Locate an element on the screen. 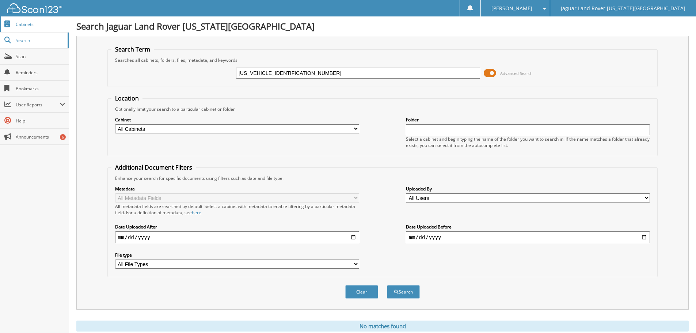 Image resolution: width=696 pixels, height=333 pixels. div: No matches found is located at coordinates (383, 326).